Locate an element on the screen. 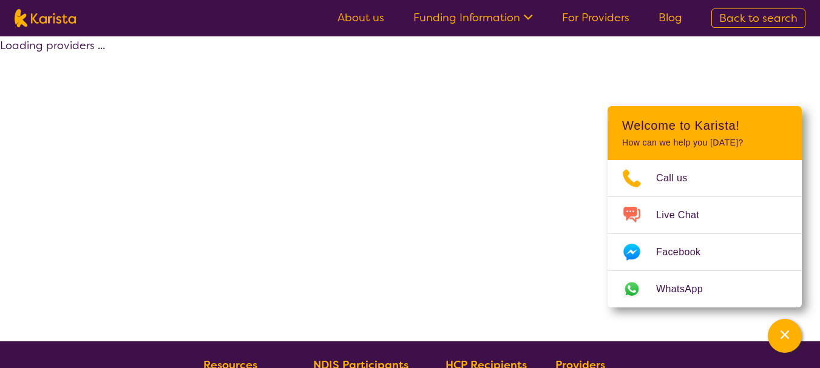 The width and height of the screenshot is (820, 368). span: WhatsApp is located at coordinates (687, 290).